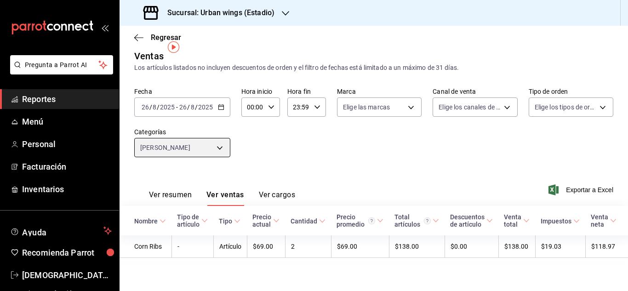  Describe the element at coordinates (149, 56) in the screenshot. I see `div: Ventas` at that location.